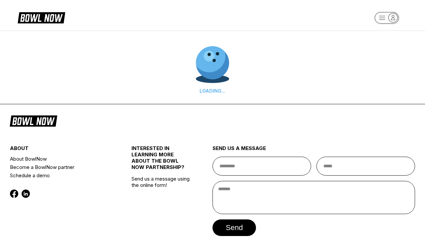 This screenshot has width=425, height=239. What do you see at coordinates (234, 228) in the screenshot?
I see `button: send` at bounding box center [234, 228].